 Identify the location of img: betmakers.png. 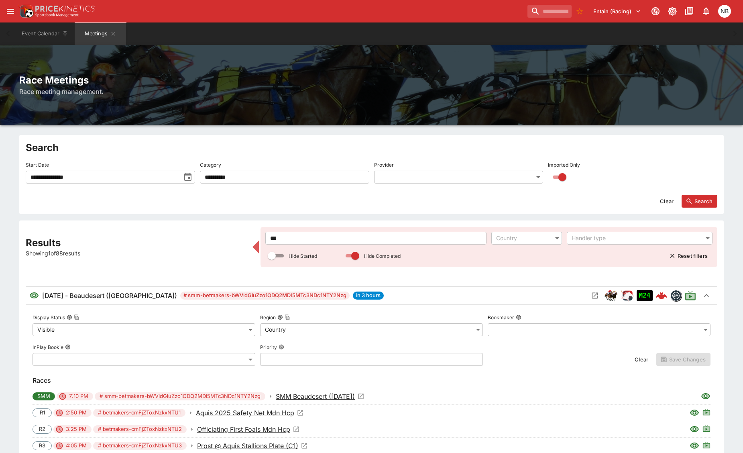
(676, 296).